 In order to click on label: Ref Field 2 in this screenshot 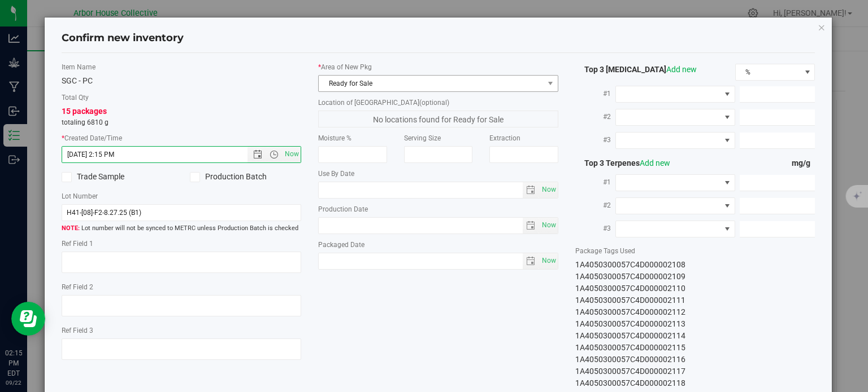, I will do `click(181, 287)`.